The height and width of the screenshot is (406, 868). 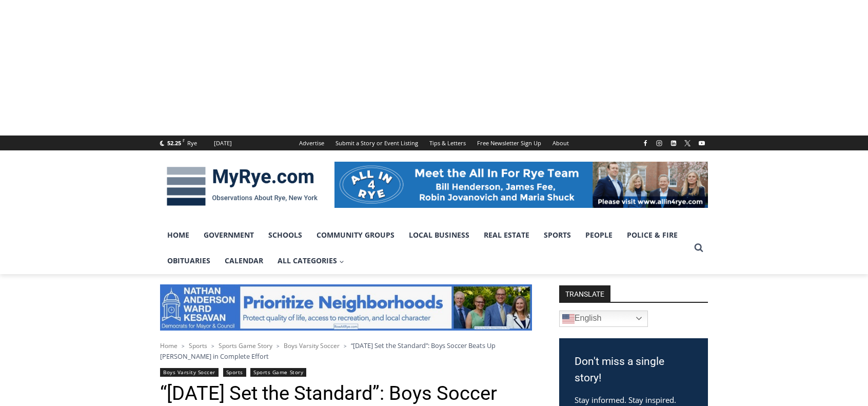 What do you see at coordinates (521, 185) in the screenshot?
I see `img: All in for Rye` at bounding box center [521, 185].